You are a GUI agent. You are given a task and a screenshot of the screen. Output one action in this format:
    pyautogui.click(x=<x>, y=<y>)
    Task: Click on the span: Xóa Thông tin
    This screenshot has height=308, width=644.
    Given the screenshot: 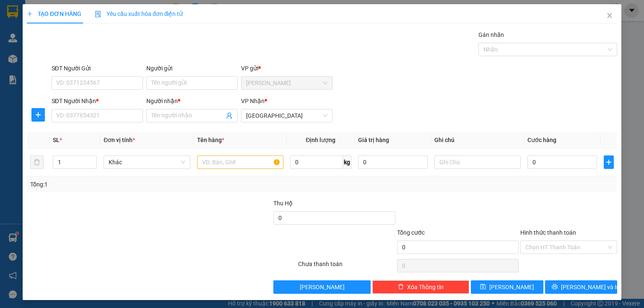 What is the action you would take?
    pyautogui.click(x=425, y=287)
    